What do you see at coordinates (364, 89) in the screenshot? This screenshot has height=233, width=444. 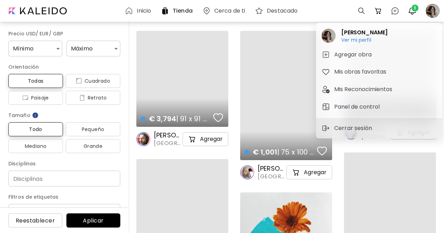 I see `h5: Mis Reconocimientos` at bounding box center [364, 89].